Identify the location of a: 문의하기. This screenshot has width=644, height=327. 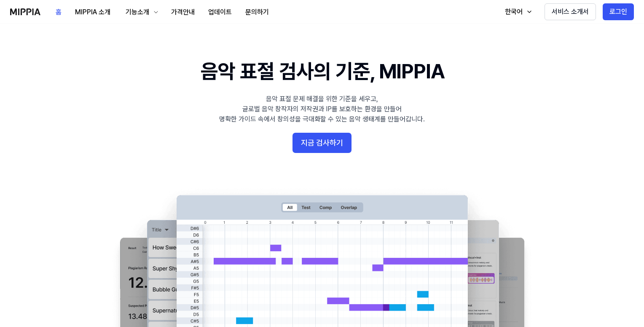
(257, 12).